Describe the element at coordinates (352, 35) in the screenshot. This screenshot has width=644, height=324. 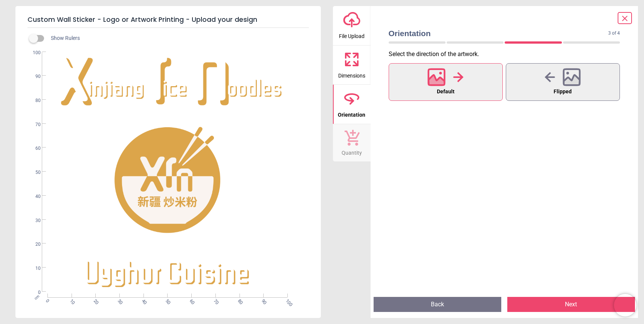
I see `span: File Upload` at that location.